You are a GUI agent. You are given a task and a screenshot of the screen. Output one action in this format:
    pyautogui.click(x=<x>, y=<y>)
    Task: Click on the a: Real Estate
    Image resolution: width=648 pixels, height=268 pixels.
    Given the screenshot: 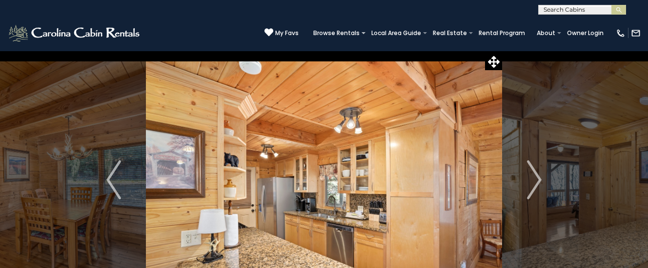 What is the action you would take?
    pyautogui.click(x=450, y=33)
    